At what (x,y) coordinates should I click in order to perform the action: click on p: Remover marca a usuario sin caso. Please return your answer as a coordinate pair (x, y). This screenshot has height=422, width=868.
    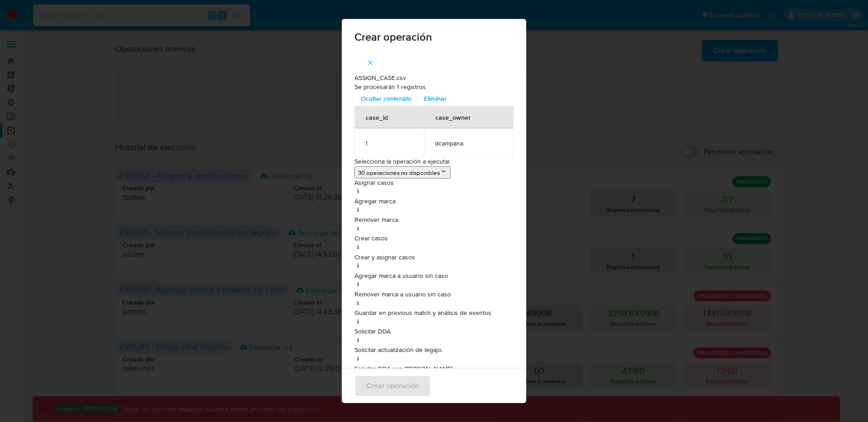
    Looking at the image, I should click on (434, 294).